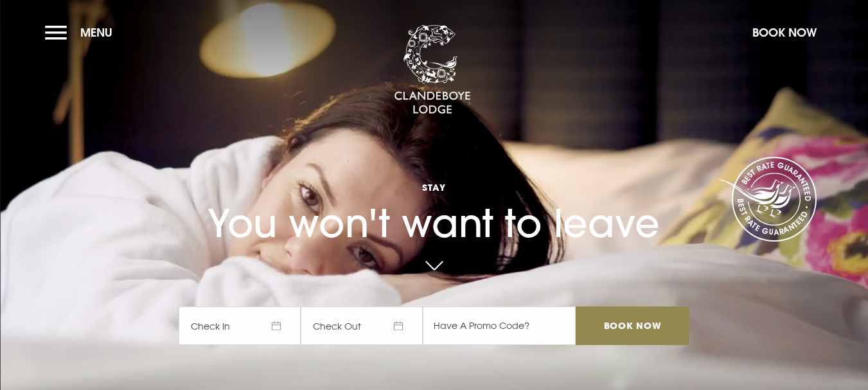  Describe the element at coordinates (434, 201) in the screenshot. I see `h1: You won't want to leave` at that location.